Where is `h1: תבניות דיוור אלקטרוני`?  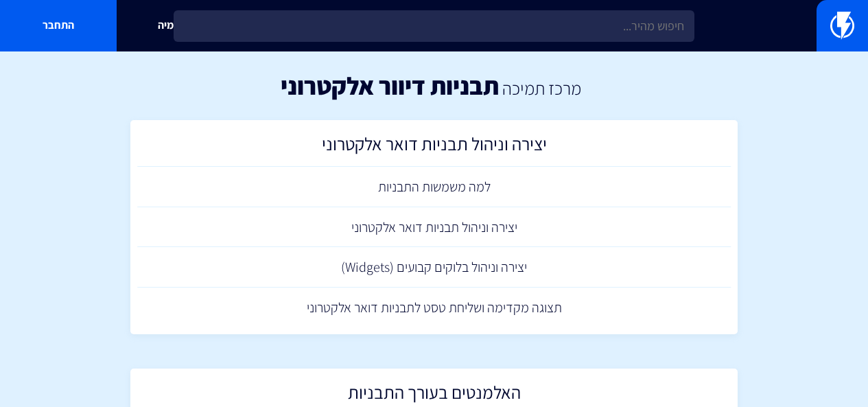
h1: תבניות דיוור אלקטרוני is located at coordinates (390, 86).